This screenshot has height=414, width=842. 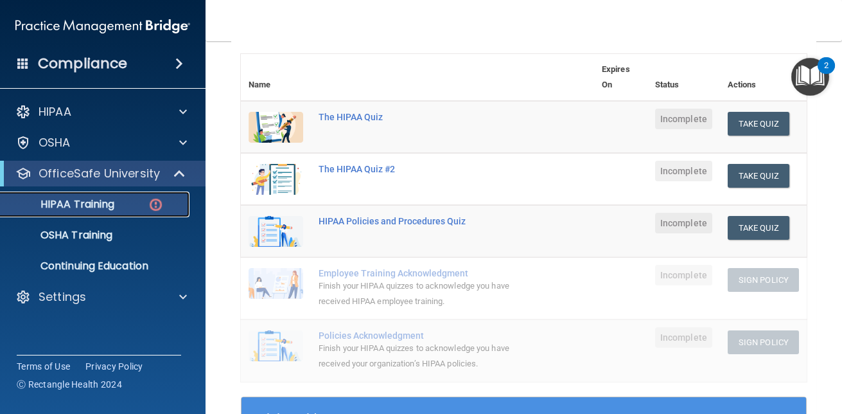 What do you see at coordinates (621, 77) in the screenshot?
I see `th: Expires On` at bounding box center [621, 77].